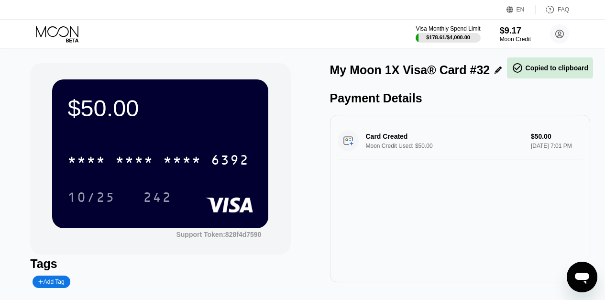  I want to click on div: $9.17Moon Credit, so click(516, 34).